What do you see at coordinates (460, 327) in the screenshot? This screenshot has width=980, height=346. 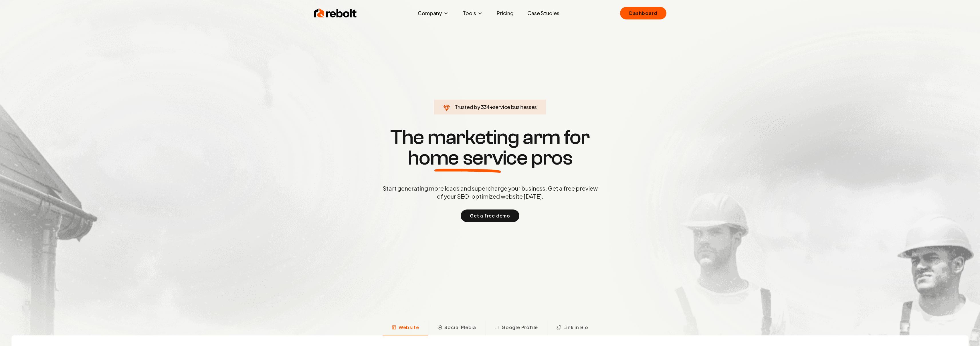 I see `span: Social Media` at bounding box center [460, 327].